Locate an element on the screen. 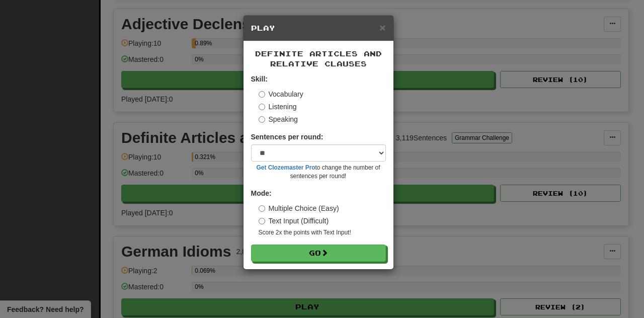 This screenshot has height=318, width=644. input: Vocabulary is located at coordinates (262, 94).